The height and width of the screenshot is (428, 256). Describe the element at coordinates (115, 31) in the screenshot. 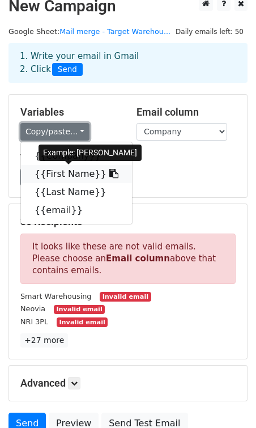

I see `a: Mail merge - Target Warehou...` at that location.